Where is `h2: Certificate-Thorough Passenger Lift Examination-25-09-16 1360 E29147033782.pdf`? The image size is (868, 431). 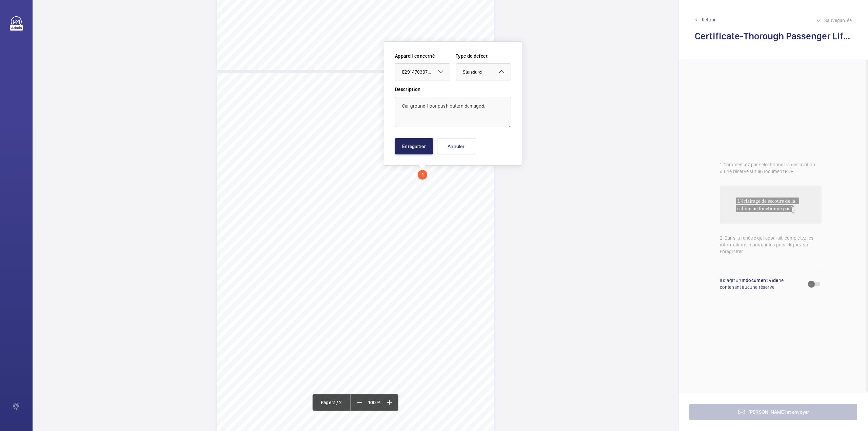
h2: Certificate-Thorough Passenger Lift Examination-25-09-16 1360 E29147033782.pdf is located at coordinates (773, 36).